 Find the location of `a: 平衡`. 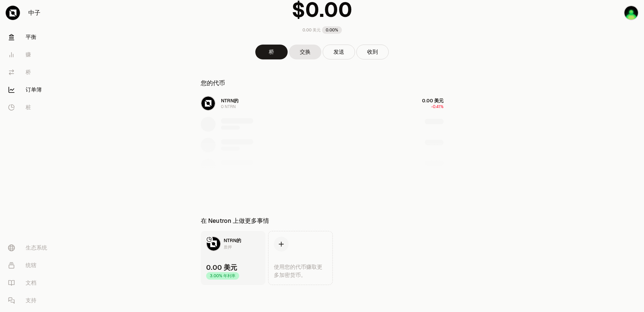

a: 平衡 is located at coordinates (38, 37).